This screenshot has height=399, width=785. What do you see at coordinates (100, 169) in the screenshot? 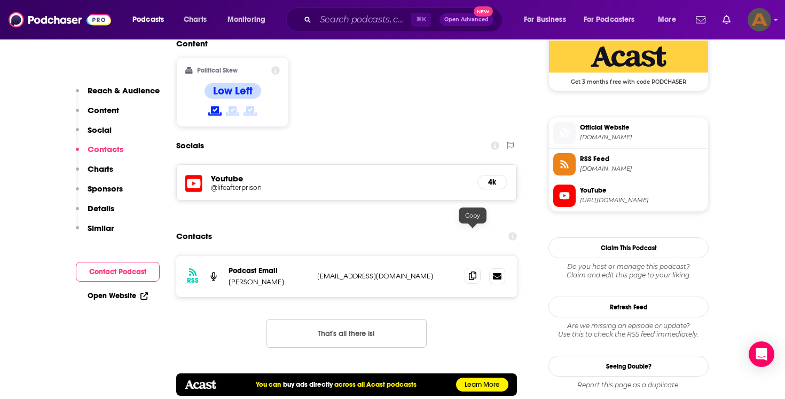
I see `p: Charts` at bounding box center [100, 169].